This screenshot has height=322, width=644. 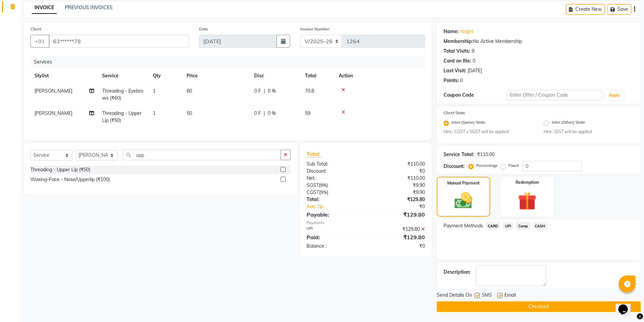 I want to click on div: 9, so click(x=473, y=51).